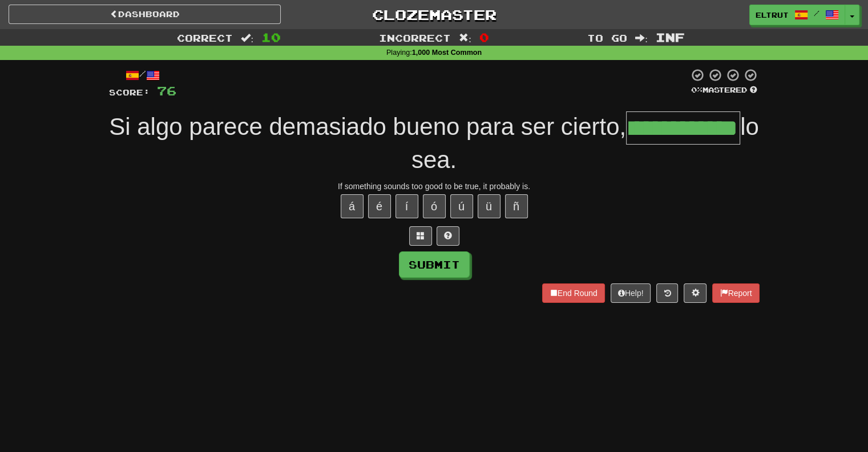 The height and width of the screenshot is (452, 868). What do you see at coordinates (167, 91) in the screenshot?
I see `span: 76` at bounding box center [167, 91].